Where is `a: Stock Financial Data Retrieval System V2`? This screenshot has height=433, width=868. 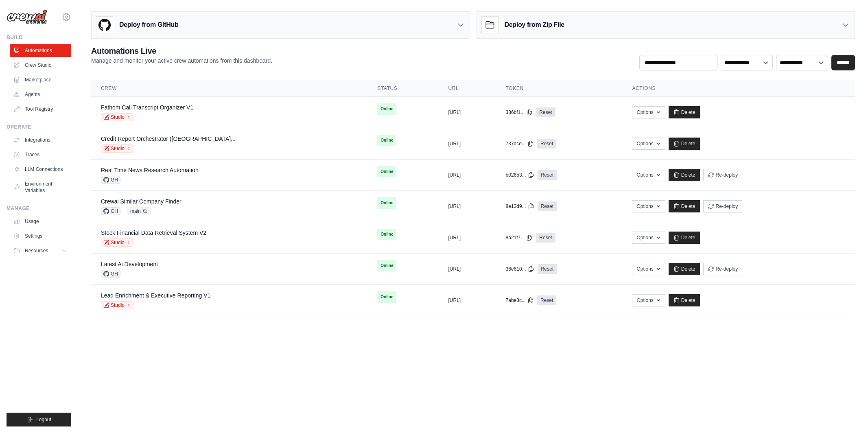 a: Stock Financial Data Retrieval System V2 is located at coordinates (153, 233).